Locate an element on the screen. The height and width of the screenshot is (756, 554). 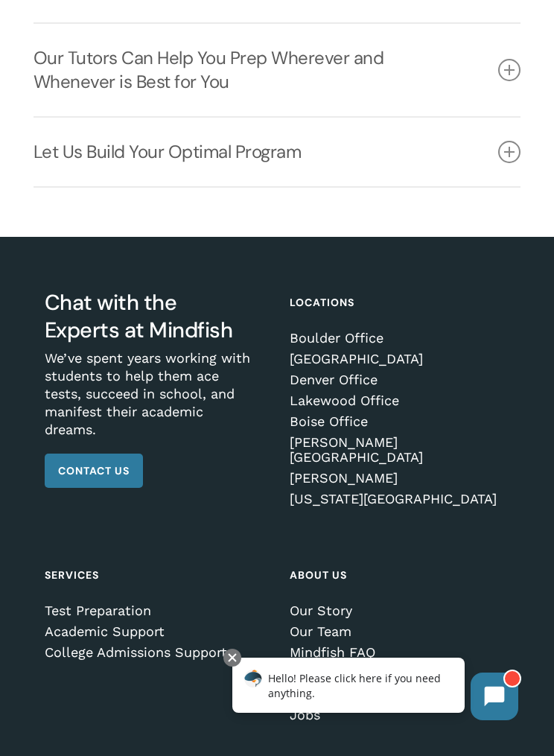
h4: Services is located at coordinates (151, 575).